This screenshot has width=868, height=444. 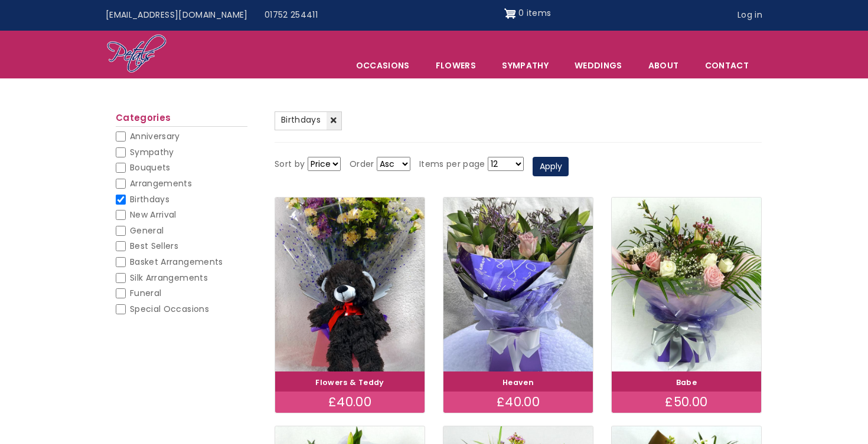 What do you see at coordinates (160, 184) in the screenshot?
I see `span: Arrangements` at bounding box center [160, 184].